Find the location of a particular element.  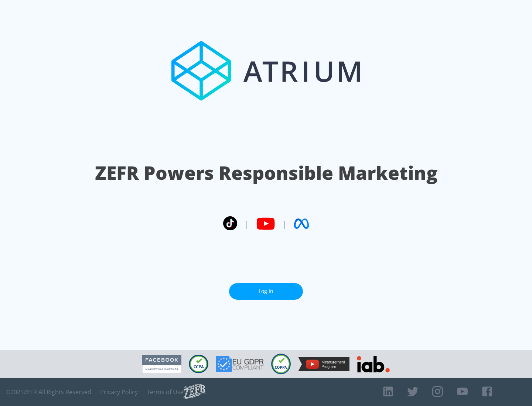

img: COPPA Compliant is located at coordinates (281, 364).